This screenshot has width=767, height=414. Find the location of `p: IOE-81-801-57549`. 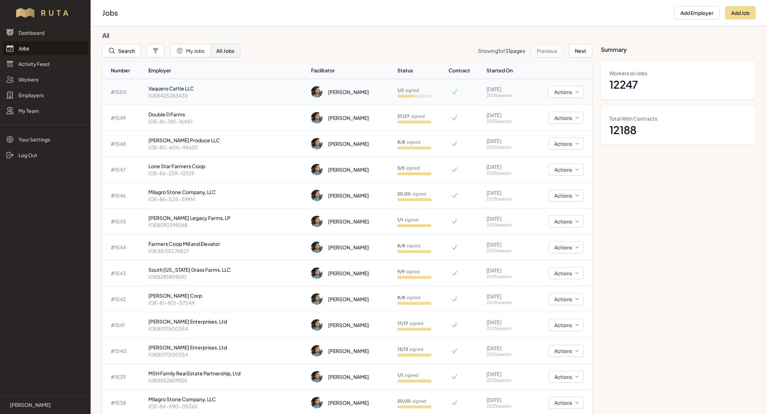

p: IOE-81-801-57549 is located at coordinates (227, 303).